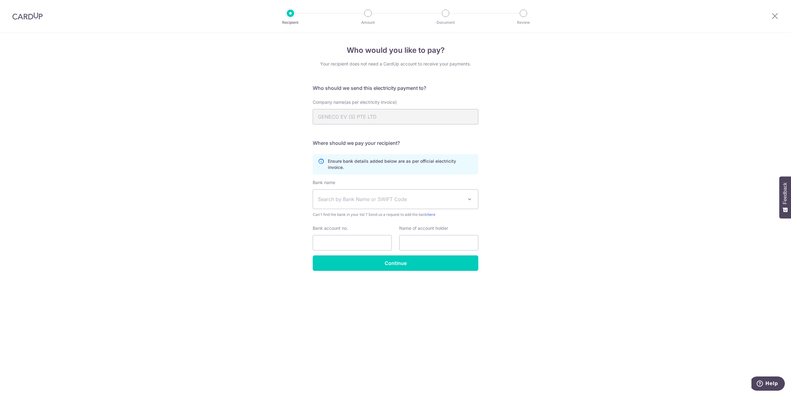 The width and height of the screenshot is (791, 395). What do you see at coordinates (324, 183) in the screenshot?
I see `label: Bank name` at bounding box center [324, 183].